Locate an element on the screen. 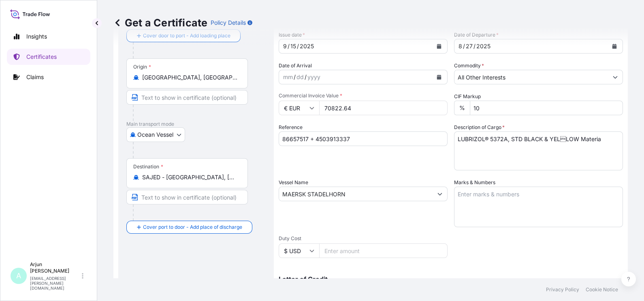 Image resolution: width=644 pixels, height=301 pixels. a: Certificates is located at coordinates (49, 57).